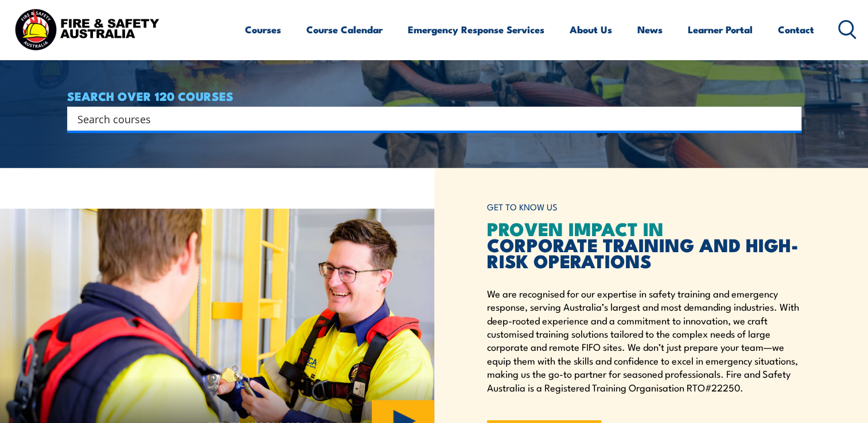 The width and height of the screenshot is (868, 423). What do you see at coordinates (796, 30) in the screenshot?
I see `a: Contact` at bounding box center [796, 30].